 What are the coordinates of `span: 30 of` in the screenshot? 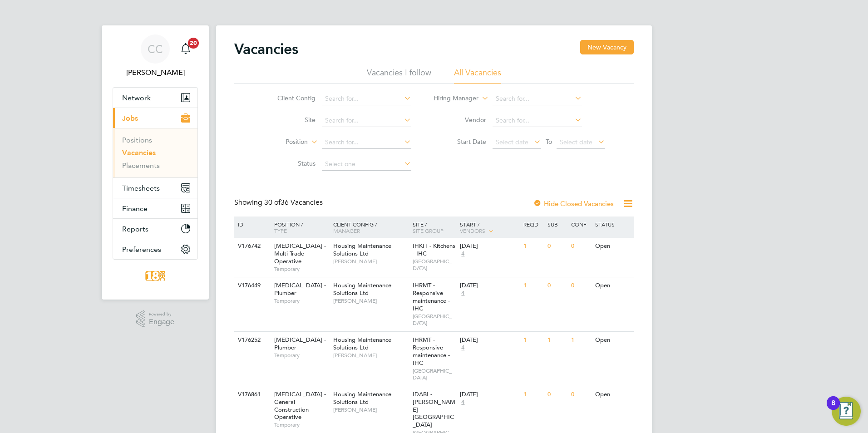 It's located at (273, 202).